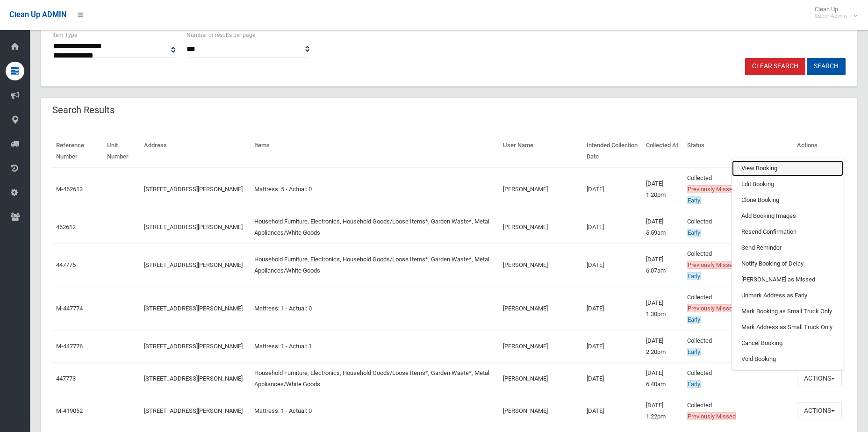 This screenshot has width=868, height=432. I want to click on a: Cancel Booking, so click(788, 343).